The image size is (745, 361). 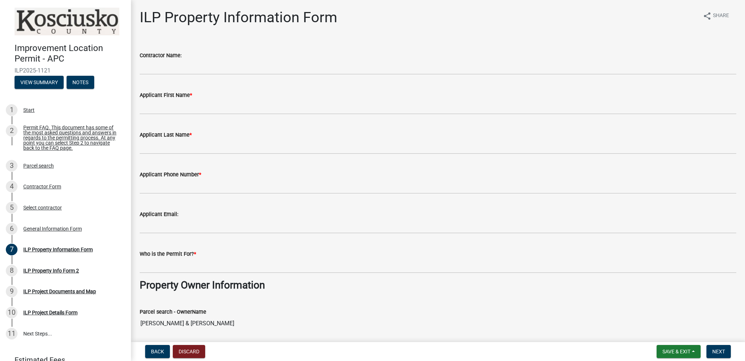 What do you see at coordinates (12, 207) in the screenshot?
I see `div: 5` at bounding box center [12, 207].